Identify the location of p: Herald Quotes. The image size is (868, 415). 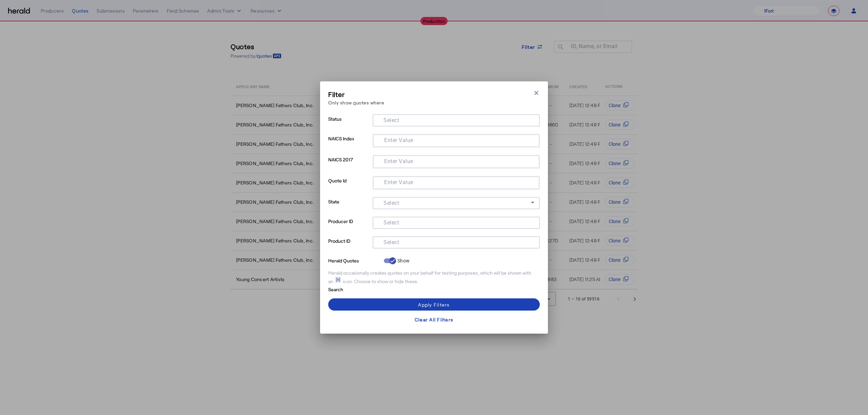
(355, 260).